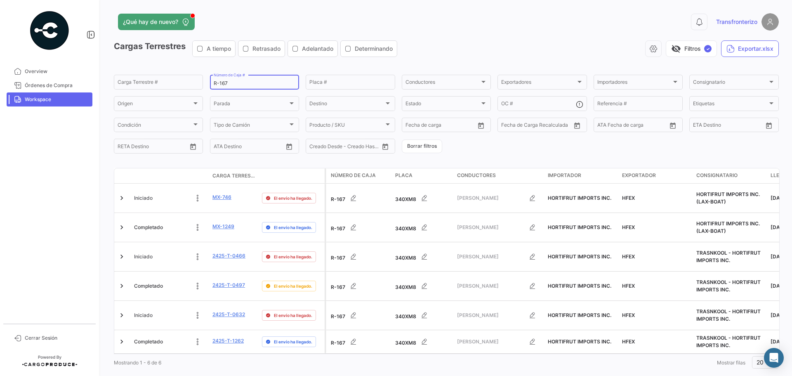  What do you see at coordinates (256, 49) in the screenshot?
I see `h3: Cargas Terrestres` at bounding box center [256, 49].